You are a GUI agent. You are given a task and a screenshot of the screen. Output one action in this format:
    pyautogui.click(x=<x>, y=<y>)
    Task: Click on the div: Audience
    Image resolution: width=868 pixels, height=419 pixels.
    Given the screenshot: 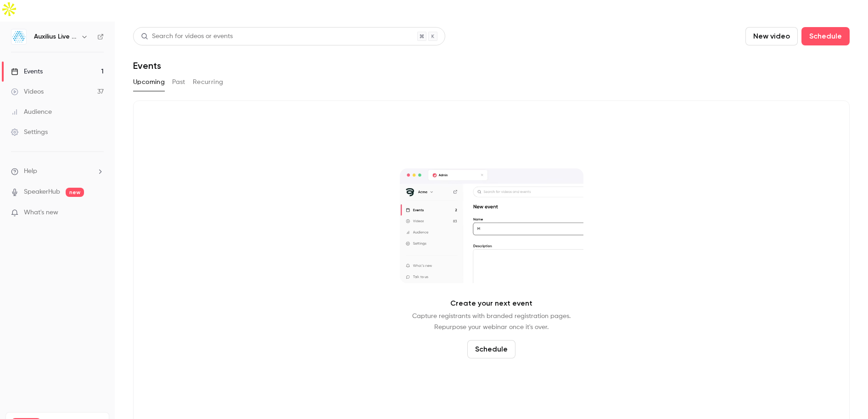 What is the action you would take?
    pyautogui.click(x=31, y=112)
    